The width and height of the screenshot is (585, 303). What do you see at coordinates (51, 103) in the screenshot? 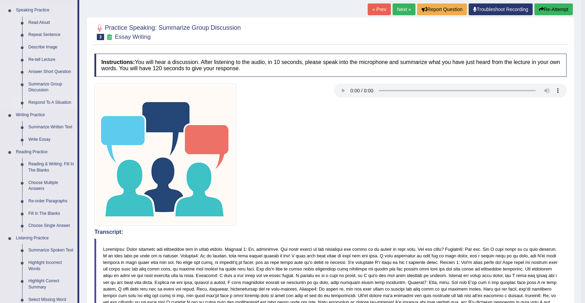
I see `a: Respond To A Situation` at bounding box center [51, 103].